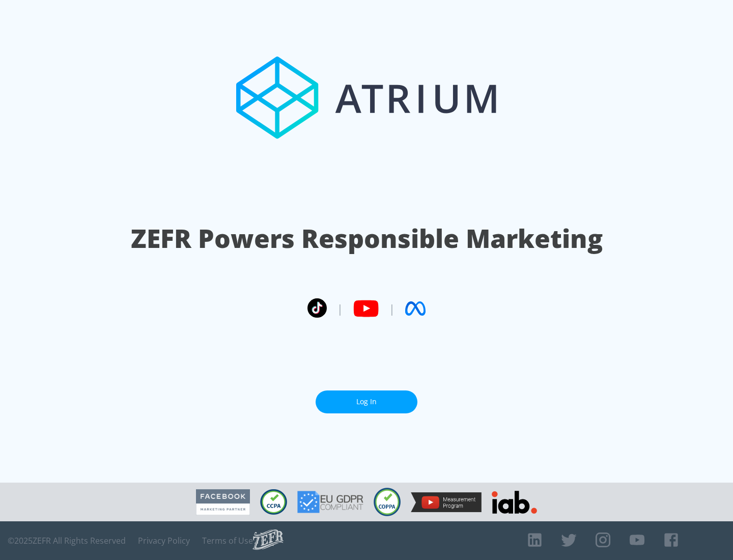 Image resolution: width=733 pixels, height=560 pixels. What do you see at coordinates (273, 502) in the screenshot?
I see `img: CCPA Compliant` at bounding box center [273, 502].